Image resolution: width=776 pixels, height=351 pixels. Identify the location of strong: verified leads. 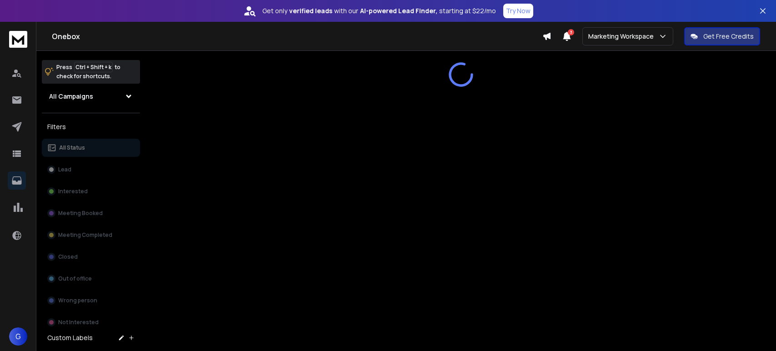
(310, 11).